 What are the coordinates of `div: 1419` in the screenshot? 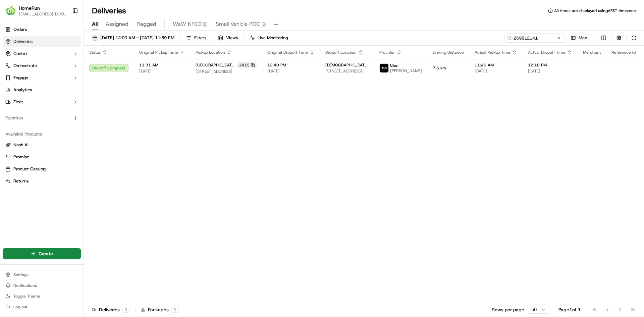 It's located at (247, 65).